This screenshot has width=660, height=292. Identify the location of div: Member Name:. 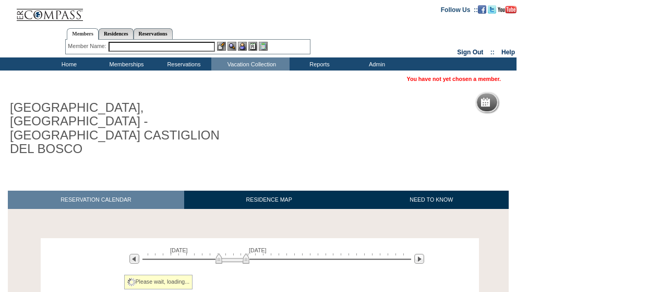
(88, 46).